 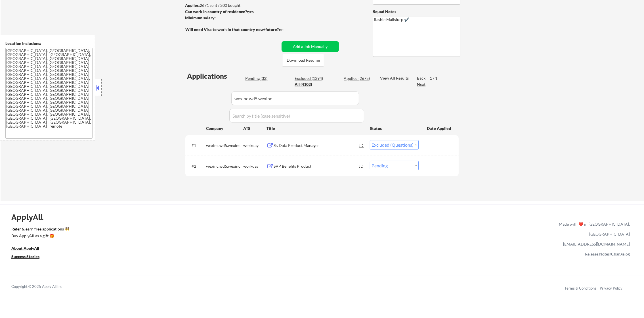 What do you see at coordinates (44, 287) in the screenshot?
I see `div: Copyright © 2025 Apply All Inc` at bounding box center [44, 287].